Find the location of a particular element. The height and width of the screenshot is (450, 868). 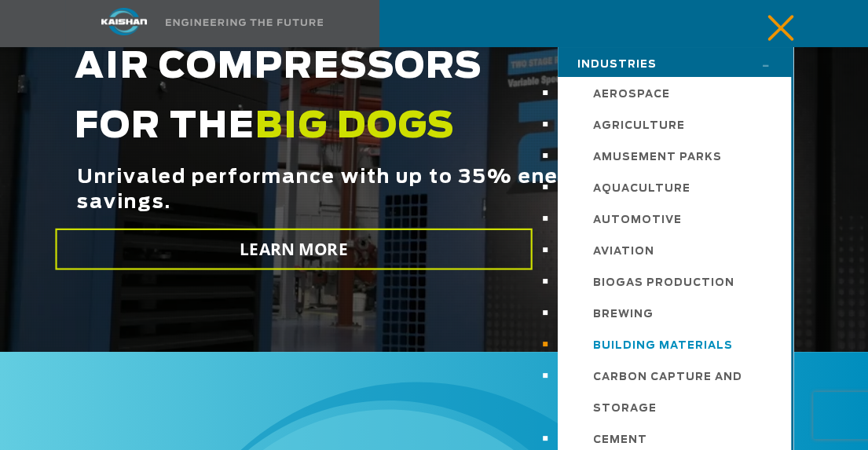

span: Agriculture is located at coordinates (638, 126).